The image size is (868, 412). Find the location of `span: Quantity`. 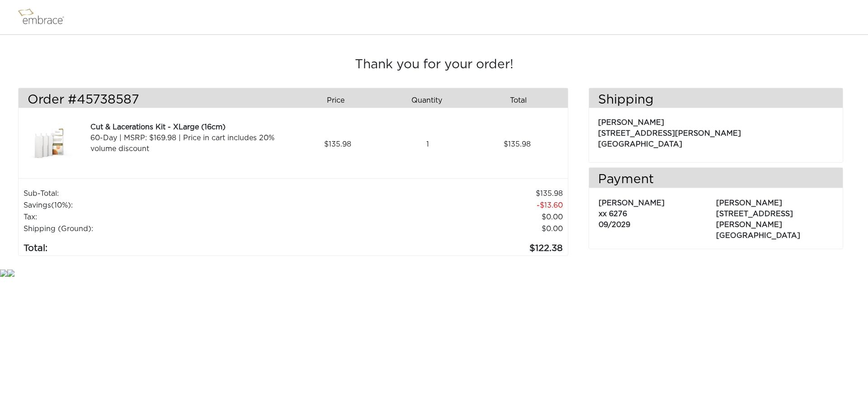

span: Quantity is located at coordinates (427, 100).